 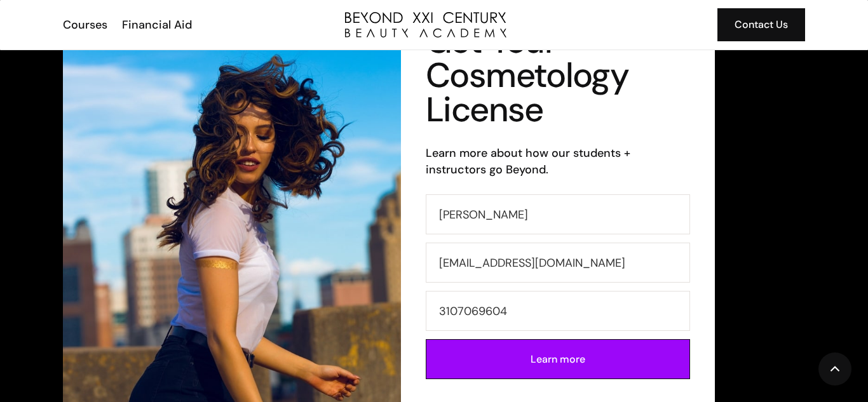 What do you see at coordinates (155, 24) in the screenshot?
I see `a: Financial Aid` at bounding box center [155, 24].